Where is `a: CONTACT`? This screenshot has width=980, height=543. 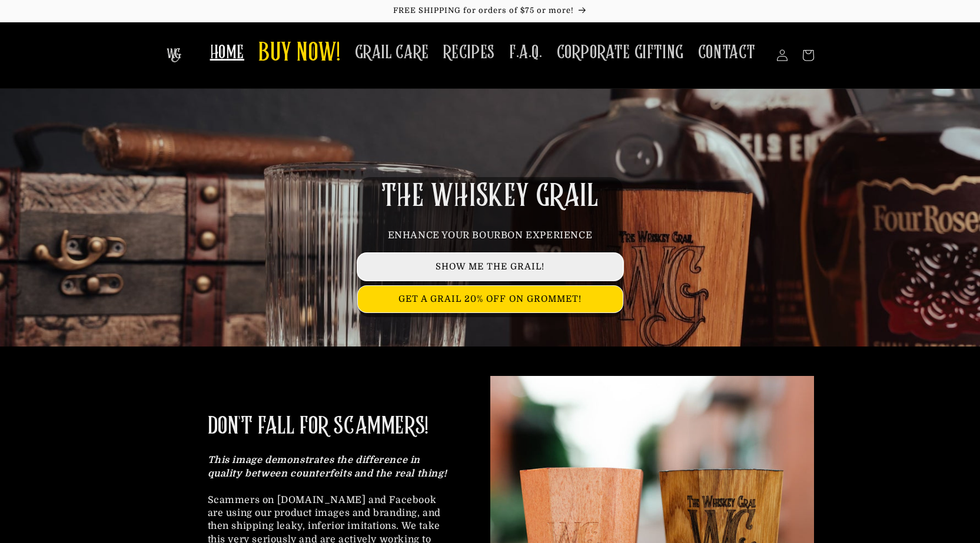 a: CONTACT is located at coordinates (727, 53).